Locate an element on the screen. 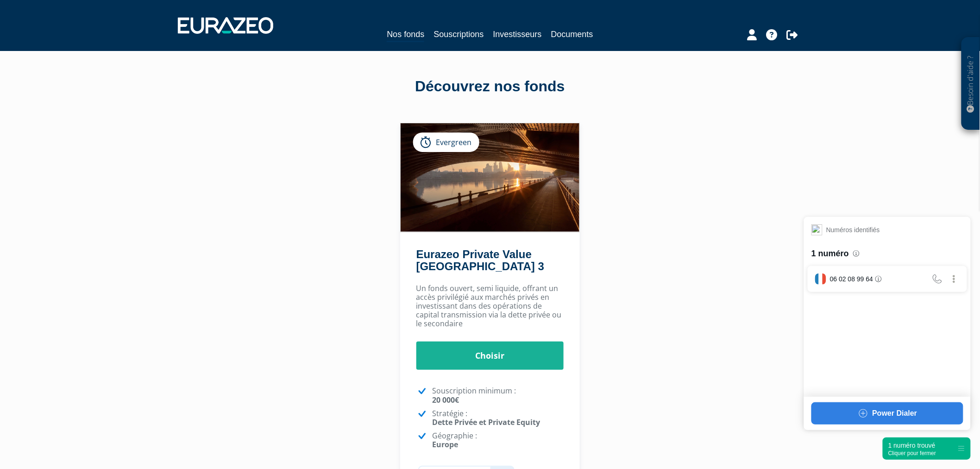 The width and height of the screenshot is (980, 469). a: Souscriptions is located at coordinates (459, 35).